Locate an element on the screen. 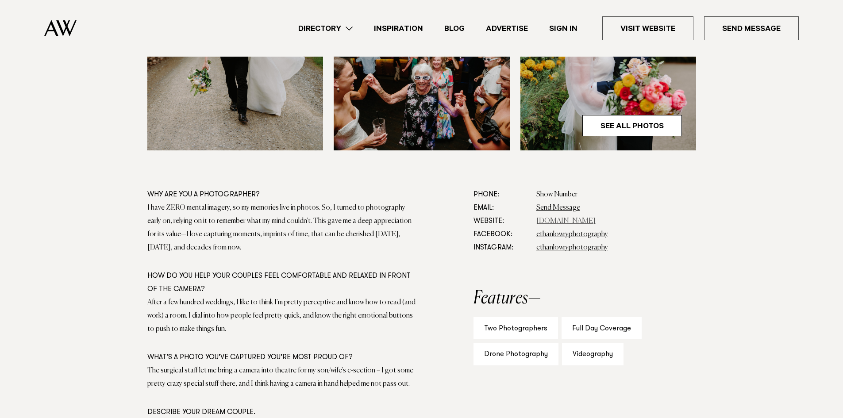  div: Two Photographers is located at coordinates (516, 328).